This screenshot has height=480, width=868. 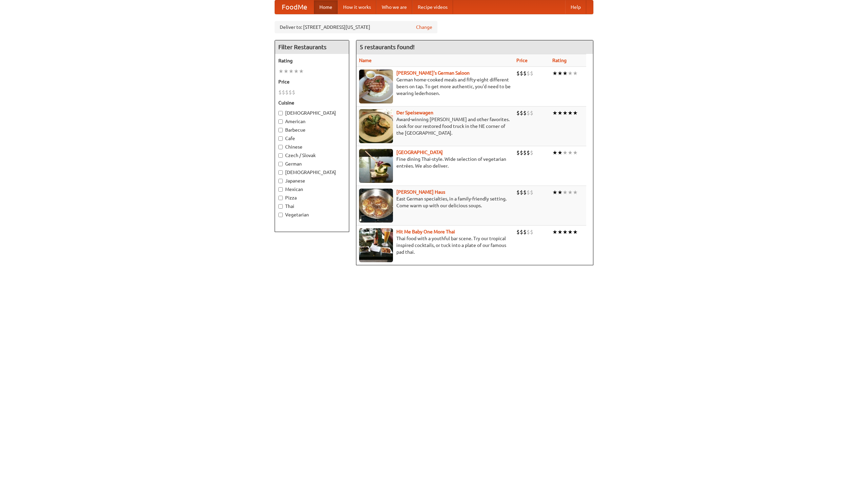 I want to click on label: Thai, so click(x=312, y=207).